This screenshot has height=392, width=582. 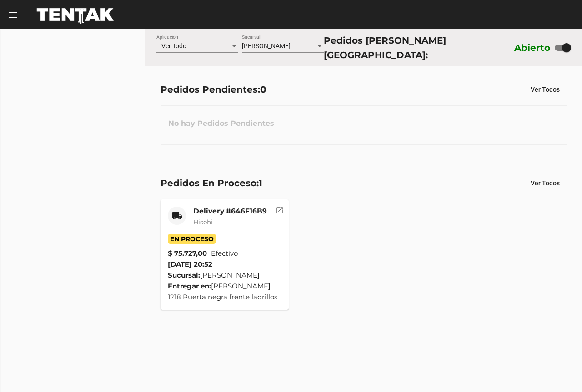 I want to click on label: Abierto, so click(x=532, y=48).